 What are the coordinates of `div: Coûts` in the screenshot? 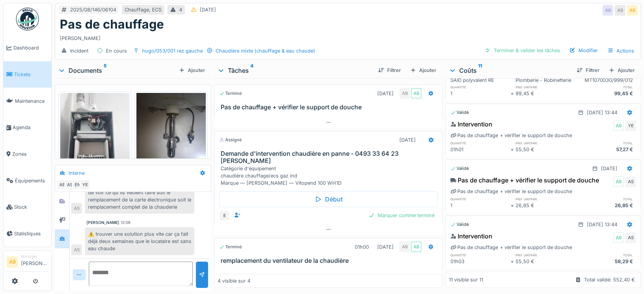 It's located at (509, 70).